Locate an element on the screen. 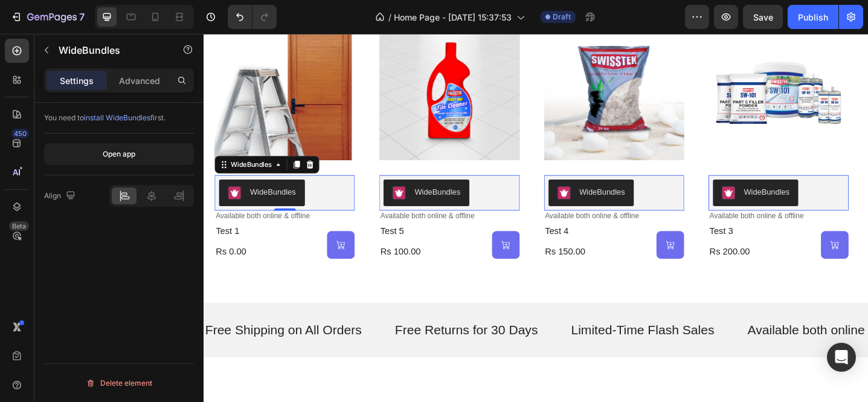  div: Undo/Redo is located at coordinates (252, 17).